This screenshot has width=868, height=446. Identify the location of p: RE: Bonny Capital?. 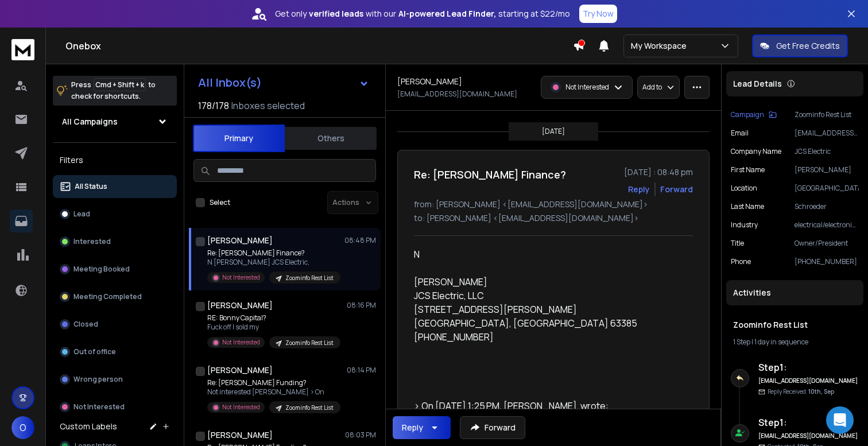
(274, 318).